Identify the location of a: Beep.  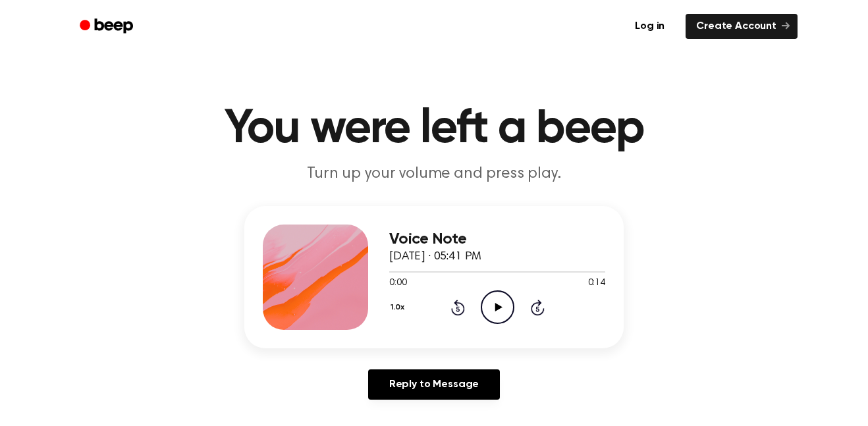
(107, 27).